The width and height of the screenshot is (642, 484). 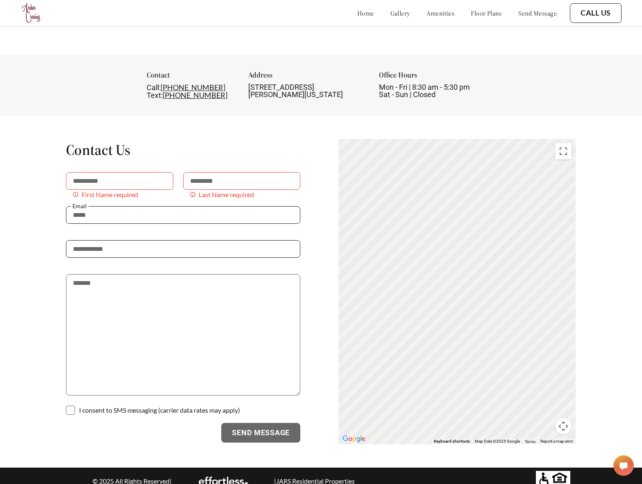 I want to click on a: home, so click(x=365, y=13).